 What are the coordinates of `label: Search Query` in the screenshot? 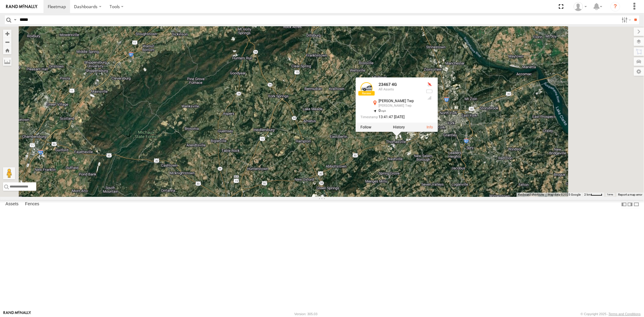 It's located at (15, 20).